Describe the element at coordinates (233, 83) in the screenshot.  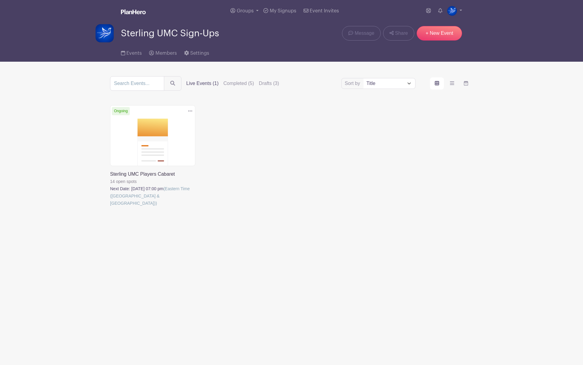
I see `div: filters` at that location.